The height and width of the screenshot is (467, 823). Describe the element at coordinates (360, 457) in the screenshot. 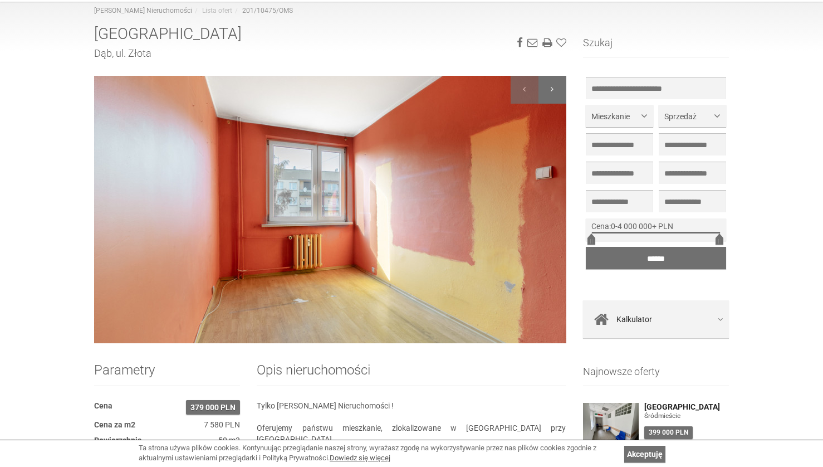

I see `a: Dowiedz się więcej` at that location.